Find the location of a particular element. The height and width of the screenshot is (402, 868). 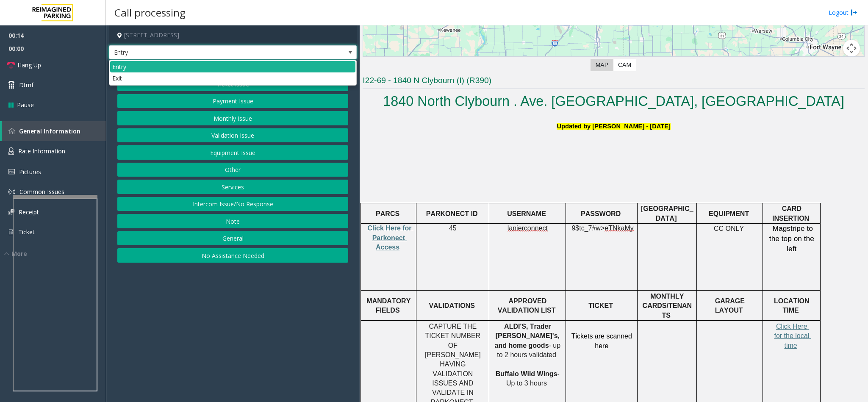

span: EQUIPMENT is located at coordinates (729, 213).